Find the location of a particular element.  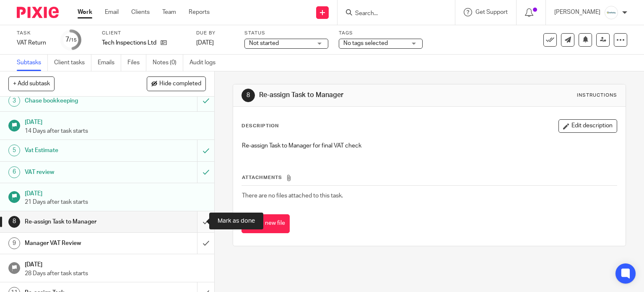

a: Client tasks is located at coordinates (73, 63).